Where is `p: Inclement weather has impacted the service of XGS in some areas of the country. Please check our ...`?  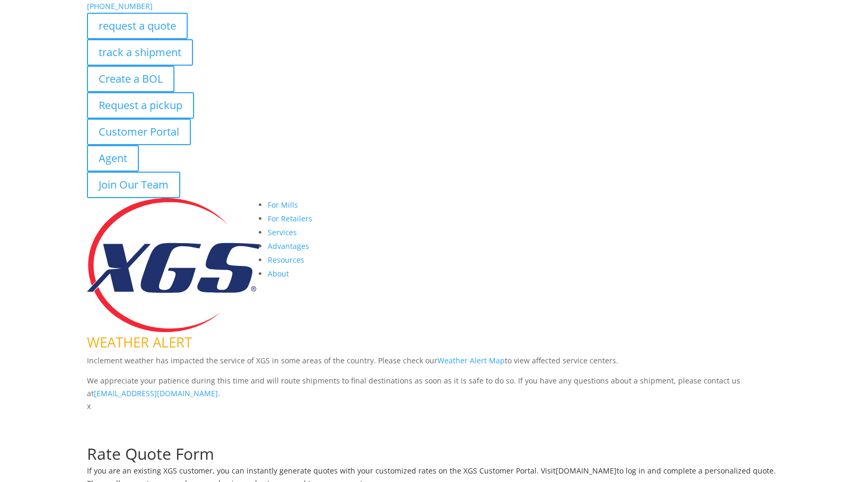 p: Inclement weather has impacted the service of XGS in some areas of the country. Please check our ... is located at coordinates (434, 365).